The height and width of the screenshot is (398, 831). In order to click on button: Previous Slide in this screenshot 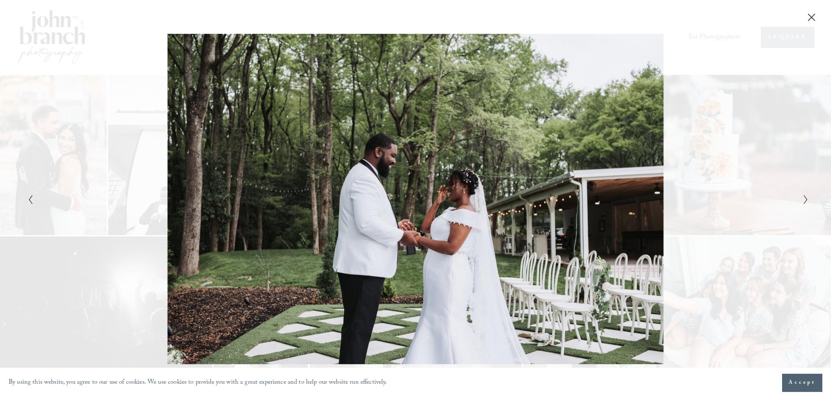, I will do `click(28, 199)`.